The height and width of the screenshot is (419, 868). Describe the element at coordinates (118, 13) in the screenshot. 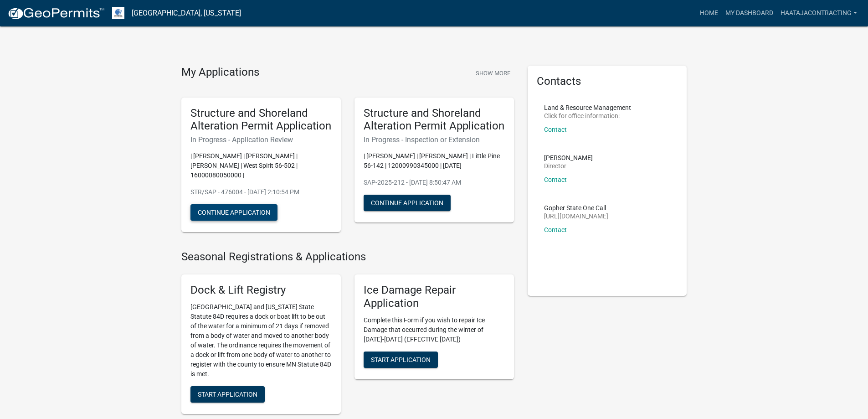

I see `img: Otter Tail County, Minnesota` at that location.